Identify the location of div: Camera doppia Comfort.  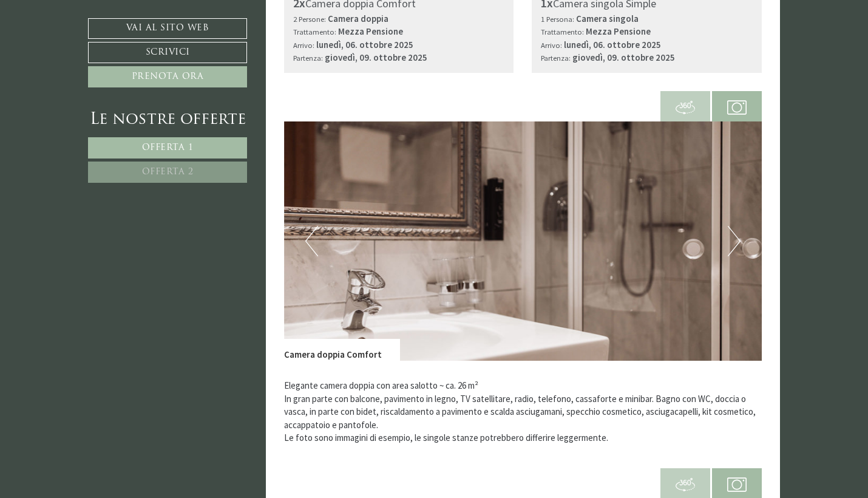
(342, 350).